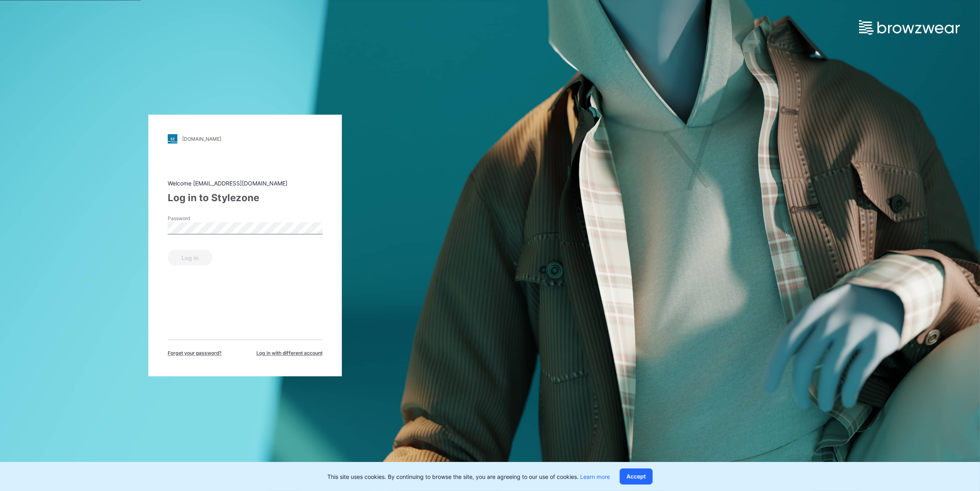 The height and width of the screenshot is (491, 980). What do you see at coordinates (173, 139) in the screenshot?
I see `img: stylezone-logo.562084cfcfab977791bfbf7441f1a819.svg` at bounding box center [173, 139].